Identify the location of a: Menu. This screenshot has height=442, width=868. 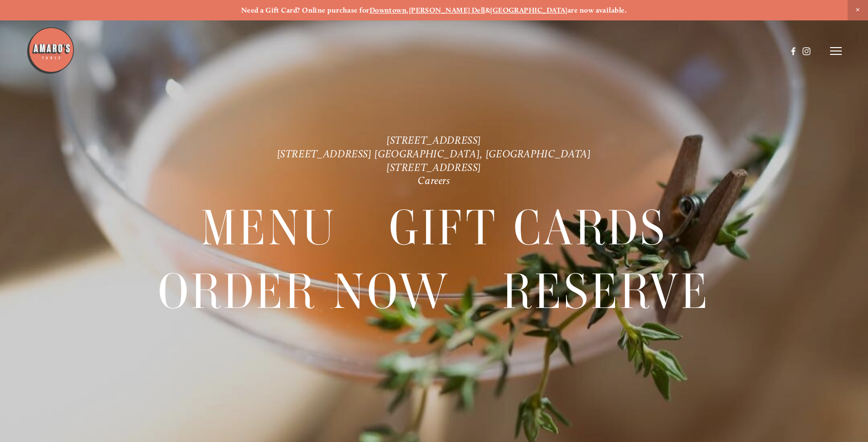
(269, 228).